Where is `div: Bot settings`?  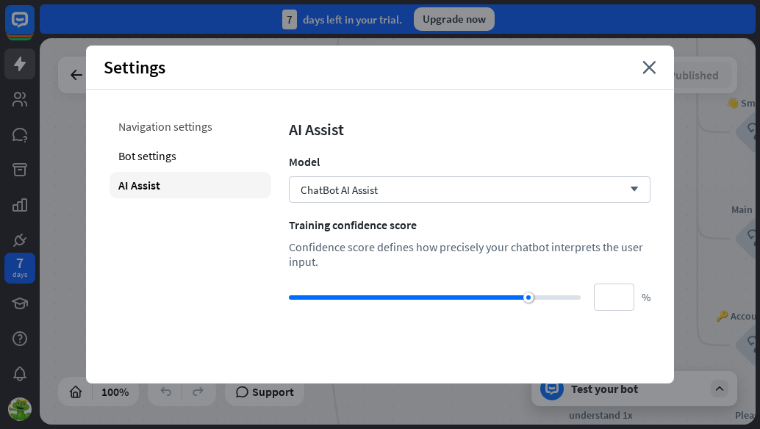 div: Bot settings is located at coordinates (190, 156).